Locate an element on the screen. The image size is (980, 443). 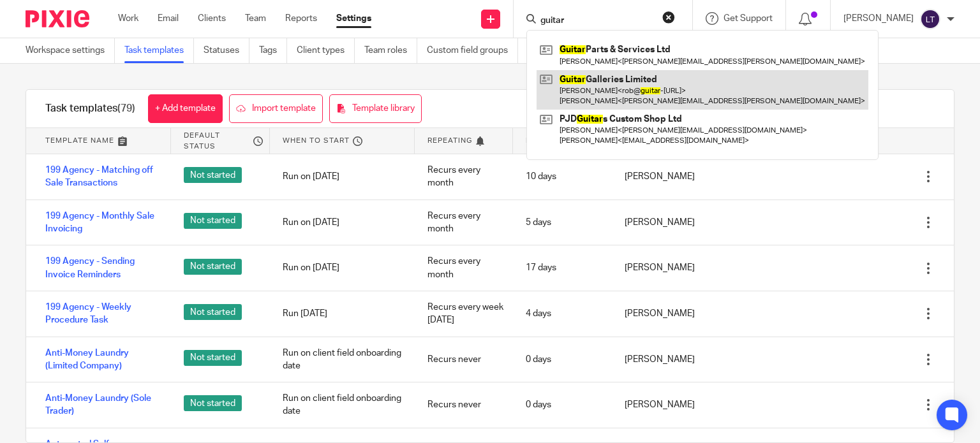
a: + Add template is located at coordinates (185, 109).